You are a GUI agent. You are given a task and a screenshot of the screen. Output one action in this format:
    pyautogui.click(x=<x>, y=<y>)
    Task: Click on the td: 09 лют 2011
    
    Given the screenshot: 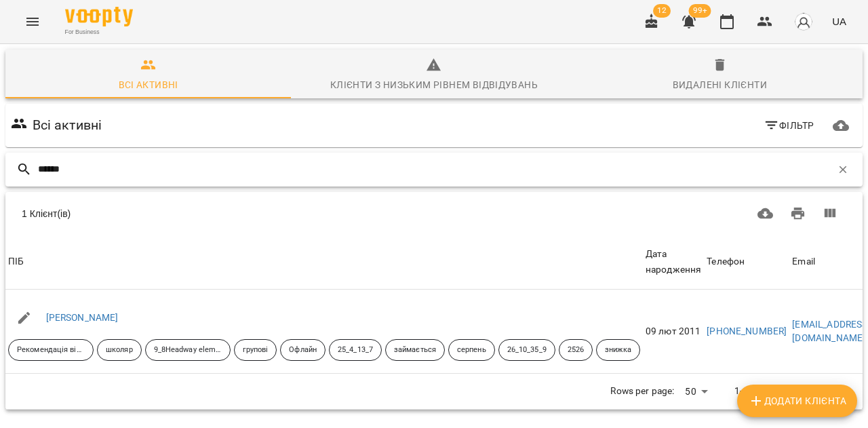 What is the action you would take?
    pyautogui.click(x=674, y=331)
    